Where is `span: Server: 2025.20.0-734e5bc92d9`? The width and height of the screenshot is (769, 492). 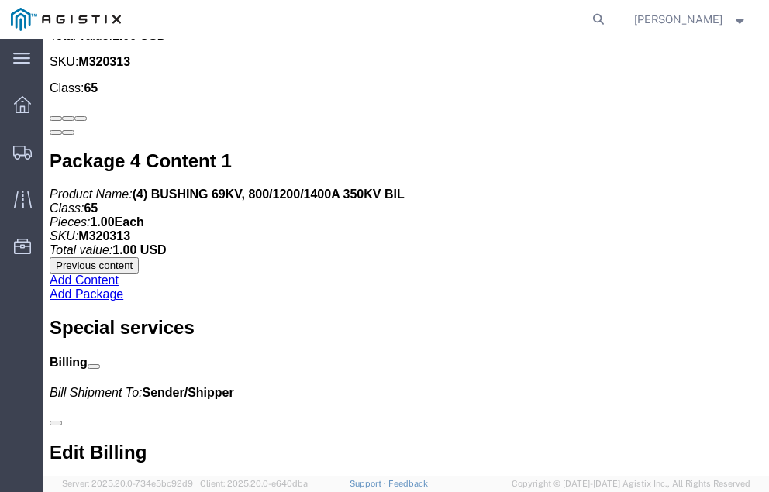 span: Server: 2025.20.0-734e5bc92d9 is located at coordinates (127, 484).